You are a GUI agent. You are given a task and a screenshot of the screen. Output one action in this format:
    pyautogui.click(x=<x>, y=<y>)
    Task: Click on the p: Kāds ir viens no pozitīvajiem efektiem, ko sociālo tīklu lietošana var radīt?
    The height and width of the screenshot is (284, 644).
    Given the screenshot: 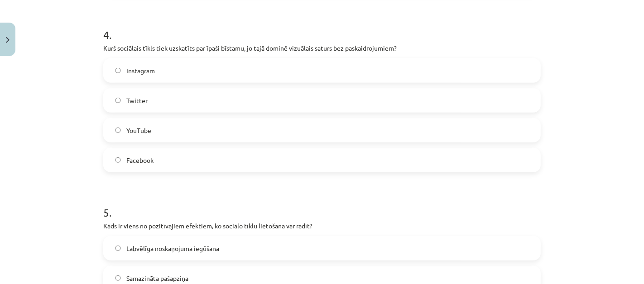 What is the action you would take?
    pyautogui.click(x=322, y=226)
    